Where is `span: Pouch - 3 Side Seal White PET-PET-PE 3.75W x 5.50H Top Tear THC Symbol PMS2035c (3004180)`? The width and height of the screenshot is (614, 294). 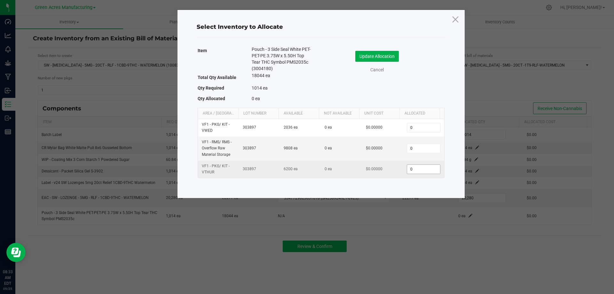
span: Pouch - 3 Side Seal White PET-PET-PE 3.75W x 5.50H Top Tear THC Symbol PMS2035c (3004180) is located at coordinates (282, 59).